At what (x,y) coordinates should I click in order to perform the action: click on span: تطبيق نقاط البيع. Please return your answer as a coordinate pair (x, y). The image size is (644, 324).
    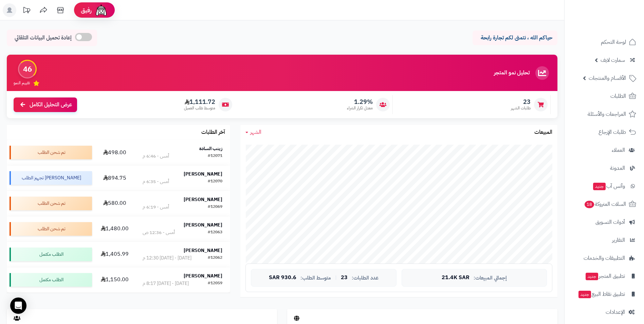
    Looking at the image, I should click on (601, 294).